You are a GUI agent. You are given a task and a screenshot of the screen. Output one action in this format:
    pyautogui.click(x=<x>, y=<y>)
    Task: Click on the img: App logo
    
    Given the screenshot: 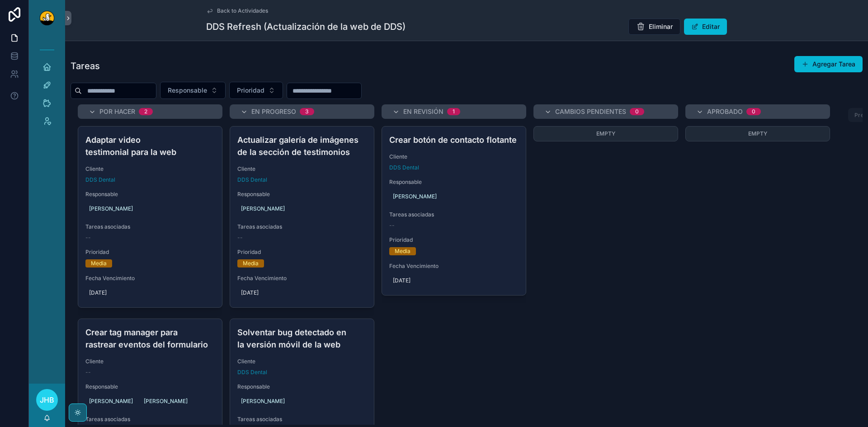 What is the action you would take?
    pyautogui.click(x=47, y=18)
    